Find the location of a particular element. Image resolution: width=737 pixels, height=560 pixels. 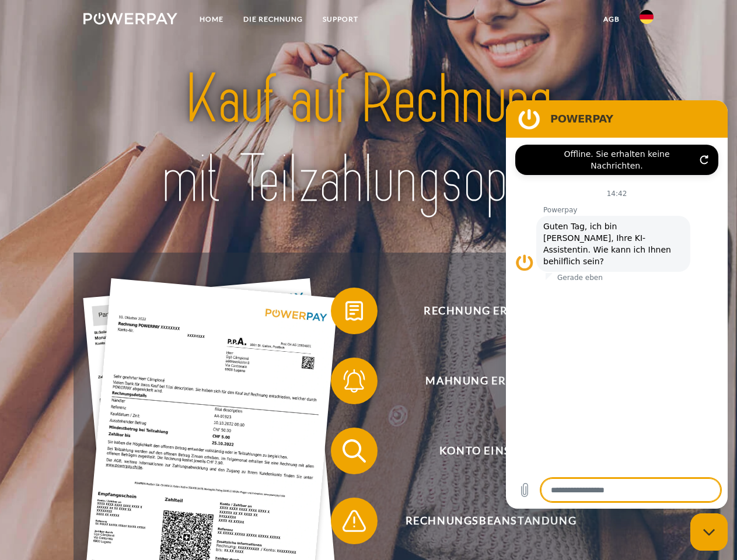

a: Konto einsehen is located at coordinates (482, 451).